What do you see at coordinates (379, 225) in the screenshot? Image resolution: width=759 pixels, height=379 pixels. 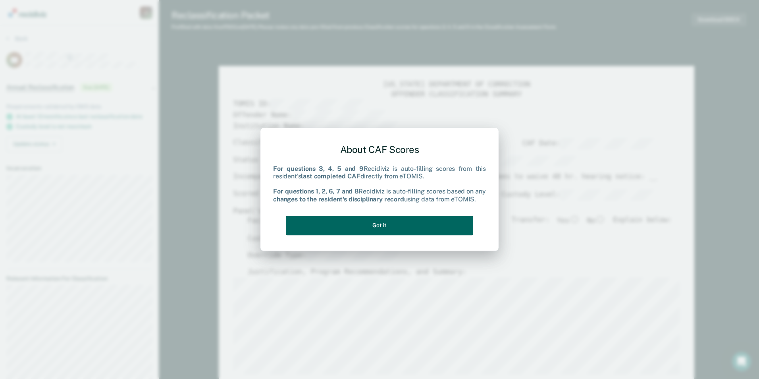 I see `button: Got it` at bounding box center [379, 225].